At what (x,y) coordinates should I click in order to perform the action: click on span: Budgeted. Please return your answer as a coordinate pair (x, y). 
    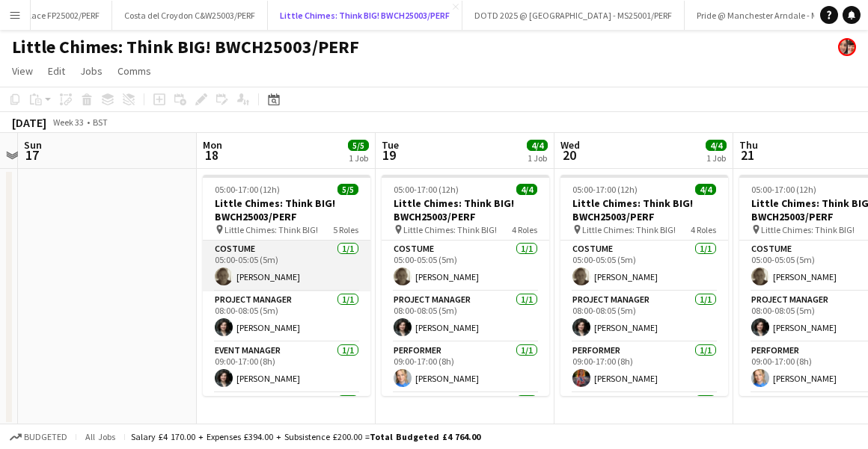
    Looking at the image, I should click on (46, 437).